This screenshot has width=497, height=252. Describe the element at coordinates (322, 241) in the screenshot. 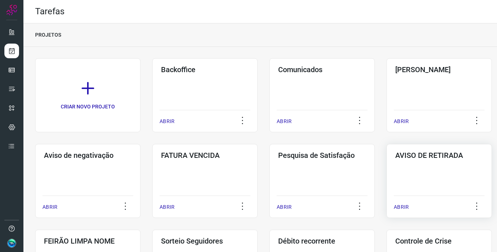

I see `h3: Débito recorrente` at that location.